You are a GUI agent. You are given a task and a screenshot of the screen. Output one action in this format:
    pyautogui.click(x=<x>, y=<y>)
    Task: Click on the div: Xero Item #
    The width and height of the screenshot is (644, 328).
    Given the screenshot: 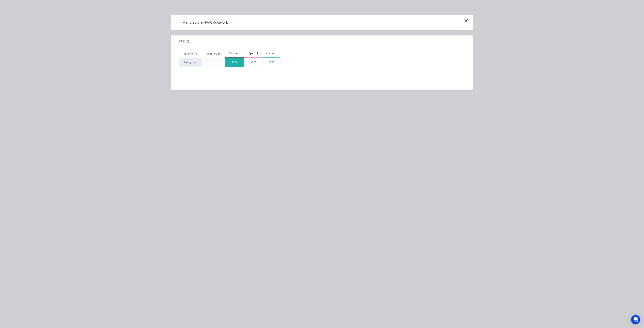 What is the action you would take?
    pyautogui.click(x=191, y=54)
    